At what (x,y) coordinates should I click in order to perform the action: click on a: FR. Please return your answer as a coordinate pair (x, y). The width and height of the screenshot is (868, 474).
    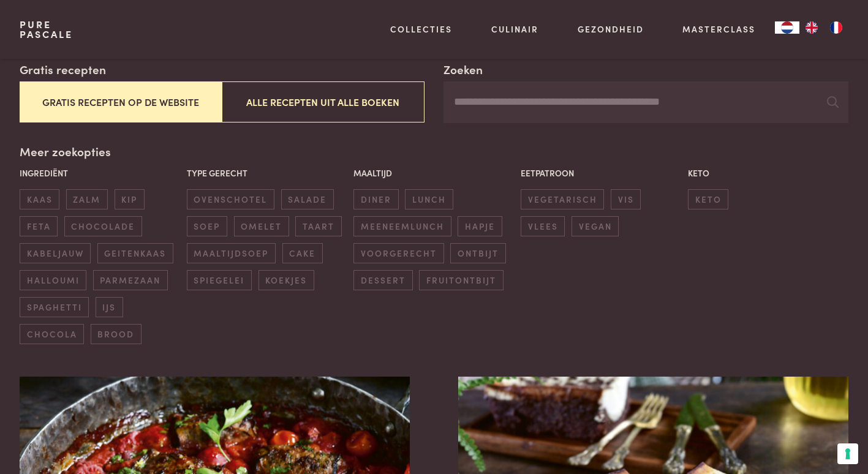
    Looking at the image, I should click on (836, 27).